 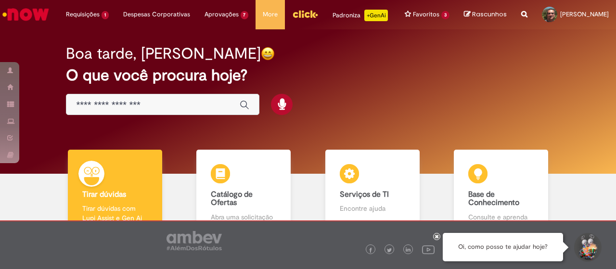 What do you see at coordinates (503, 247) in the screenshot?
I see `div: Oi, como posso te ajudar hoje?` at bounding box center [503, 247].